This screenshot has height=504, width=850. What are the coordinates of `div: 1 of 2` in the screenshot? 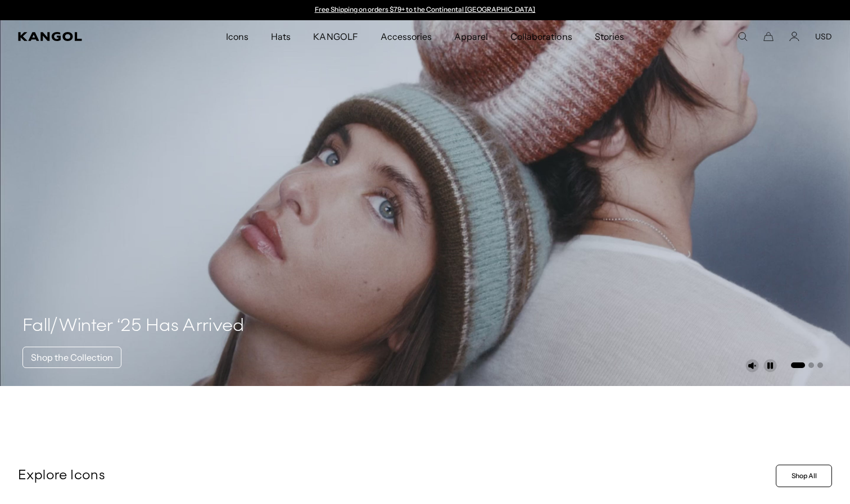 It's located at (425, 10).